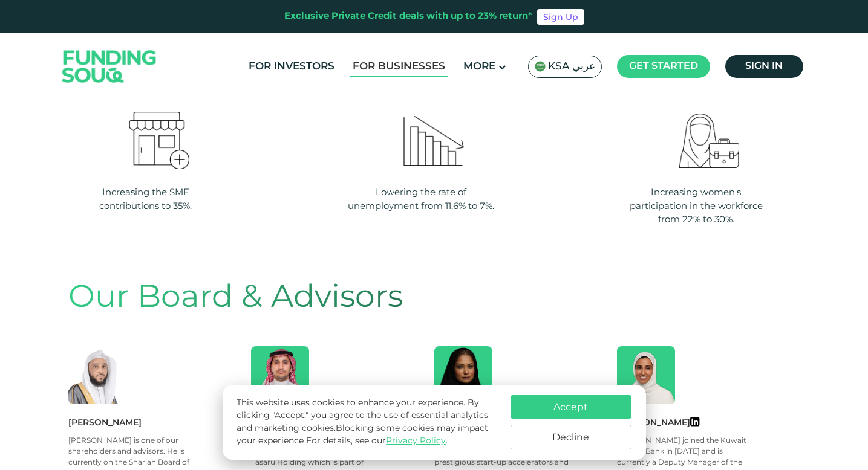 The image size is (868, 470). Describe the element at coordinates (571, 407) in the screenshot. I see `button: Accept` at that location.